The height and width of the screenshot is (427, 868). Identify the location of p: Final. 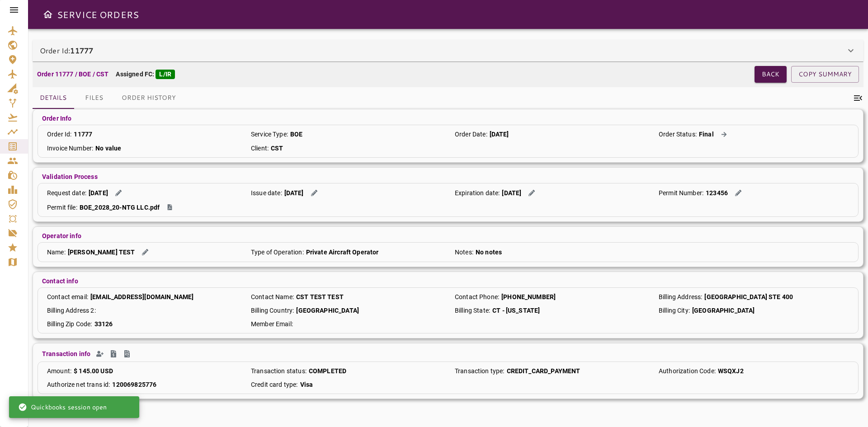
(706, 134).